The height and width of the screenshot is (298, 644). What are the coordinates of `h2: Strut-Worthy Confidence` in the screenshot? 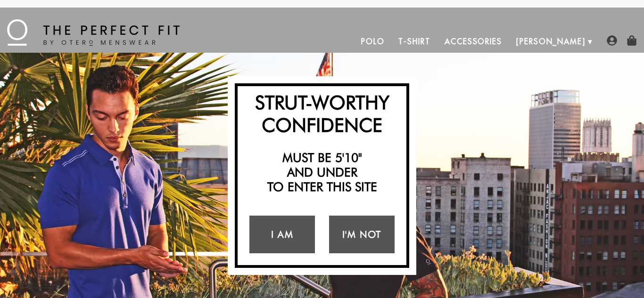 It's located at (322, 114).